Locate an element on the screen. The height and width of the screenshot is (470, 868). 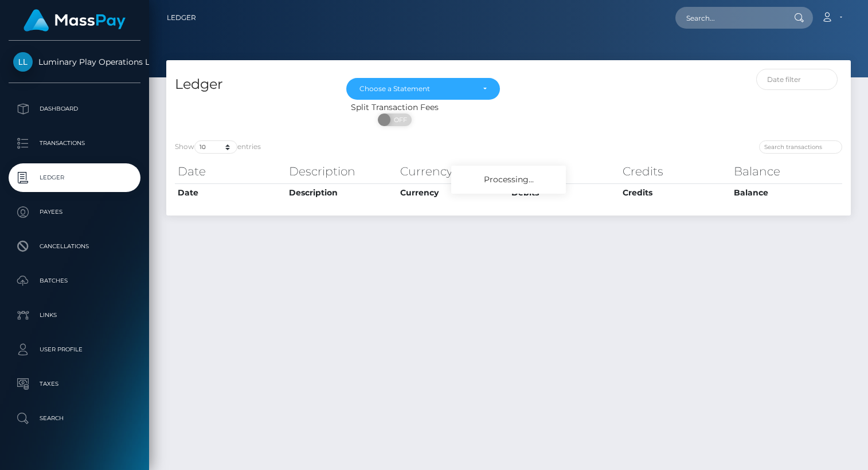
p: User Profile is located at coordinates (74, 350).